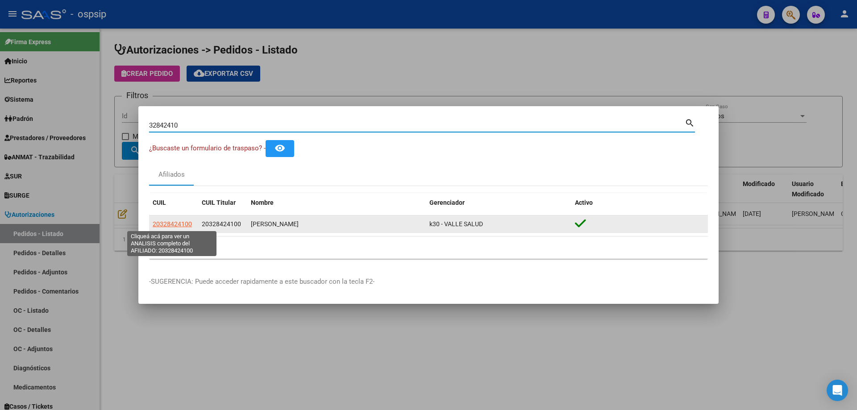  What do you see at coordinates (207, 148) in the screenshot?
I see `span: ¿Buscaste un formulario de traspaso? -` at bounding box center [207, 148].